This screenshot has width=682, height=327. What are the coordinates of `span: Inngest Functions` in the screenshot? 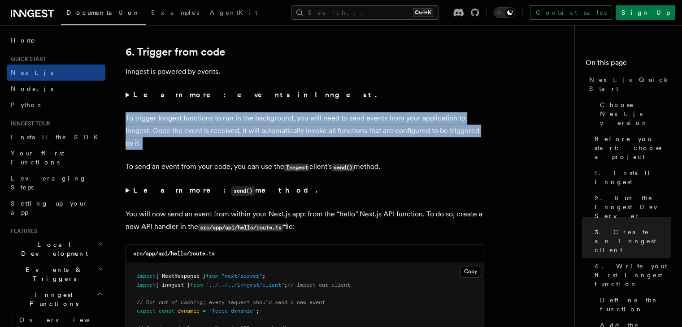 It's located at (52, 300).